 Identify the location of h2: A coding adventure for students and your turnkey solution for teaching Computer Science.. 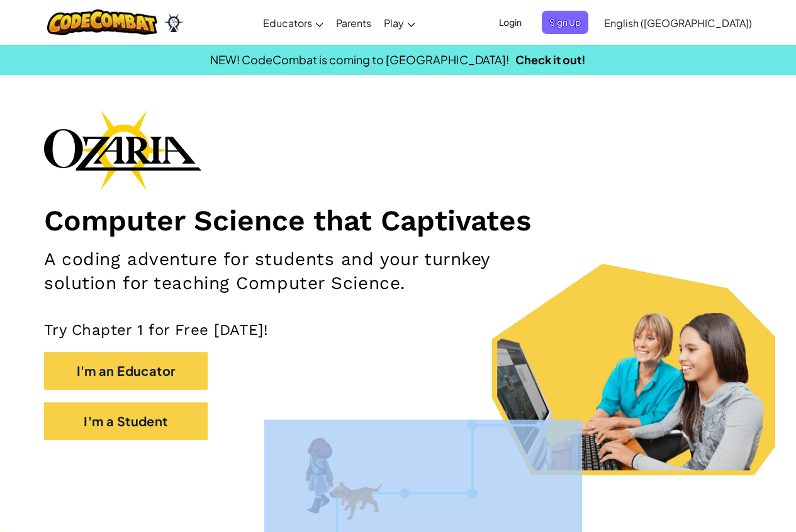
(282, 271).